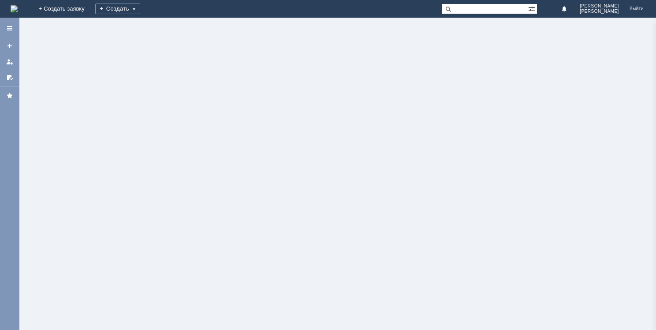 This screenshot has height=330, width=656. I want to click on a: Мои согласования, so click(10, 78).